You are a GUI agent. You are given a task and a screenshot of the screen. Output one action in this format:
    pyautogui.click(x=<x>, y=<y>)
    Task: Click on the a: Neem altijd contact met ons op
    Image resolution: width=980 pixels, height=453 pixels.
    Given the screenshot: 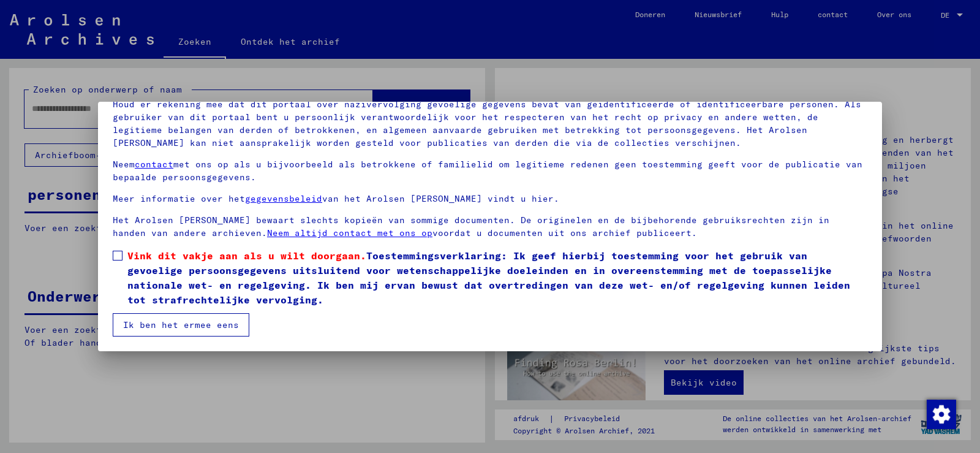 What is the action you would take?
    pyautogui.click(x=349, y=233)
    